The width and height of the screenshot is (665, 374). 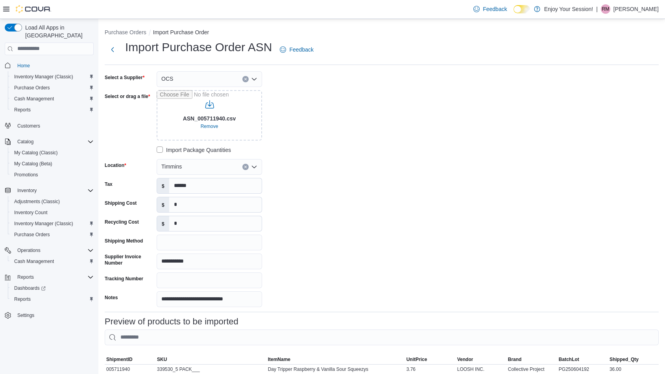 What do you see at coordinates (36, 153) in the screenshot?
I see `a: My Catalog (Classic)` at bounding box center [36, 153].